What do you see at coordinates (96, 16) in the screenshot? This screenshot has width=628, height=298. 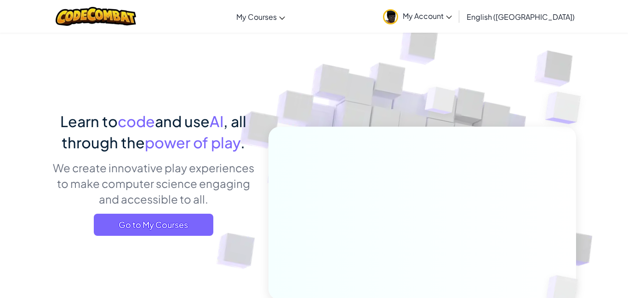 I see `a: CodeCombat logo` at bounding box center [96, 16].